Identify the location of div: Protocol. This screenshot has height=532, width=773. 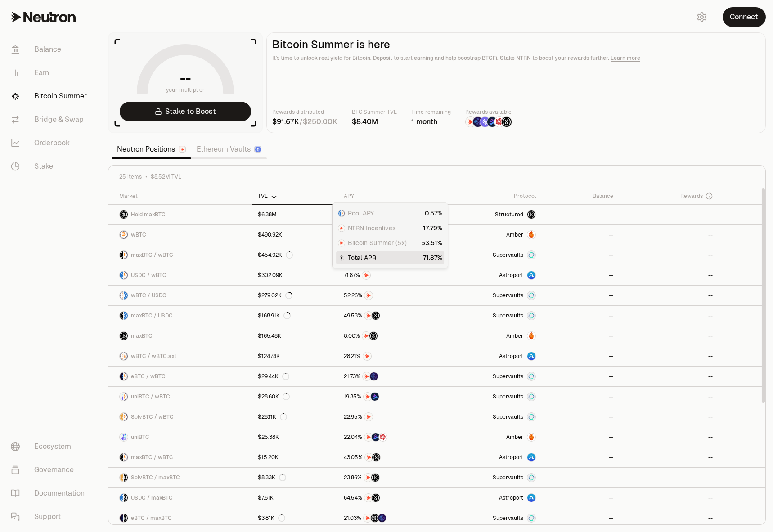
(490, 196).